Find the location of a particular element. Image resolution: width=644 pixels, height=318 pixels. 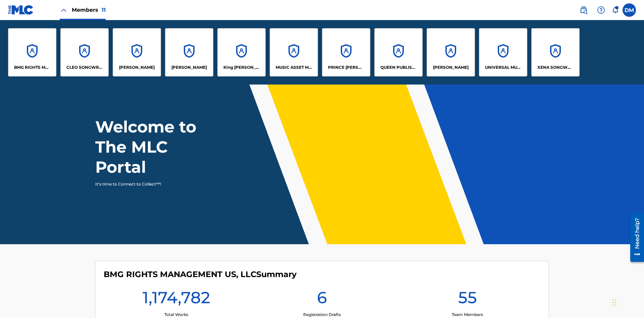

p: King McTesterson is located at coordinates (242, 68).